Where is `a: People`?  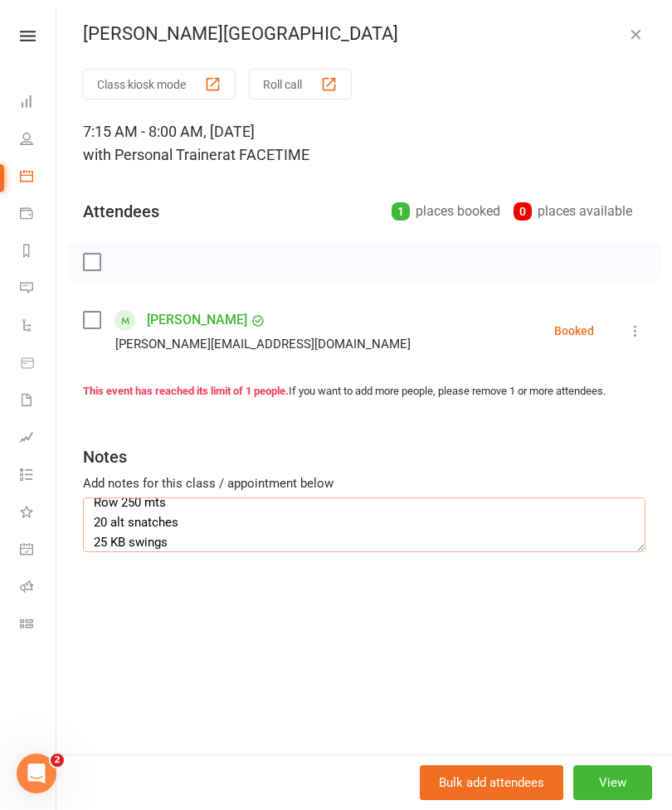 a: People is located at coordinates (38, 141).